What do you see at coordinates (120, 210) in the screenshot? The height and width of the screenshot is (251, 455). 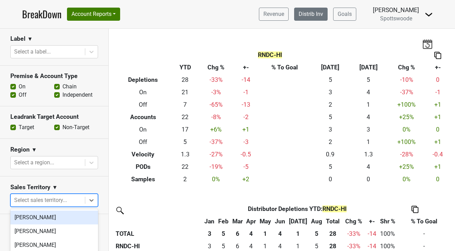 I see `img: filter` at bounding box center [120, 210].